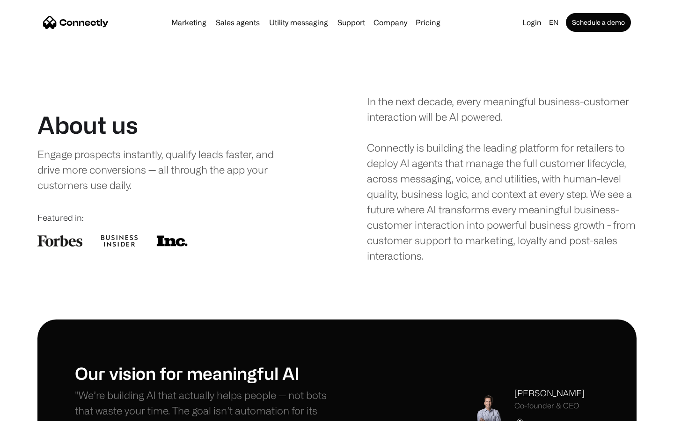  What do you see at coordinates (189, 22) in the screenshot?
I see `a: Marketing` at bounding box center [189, 22].